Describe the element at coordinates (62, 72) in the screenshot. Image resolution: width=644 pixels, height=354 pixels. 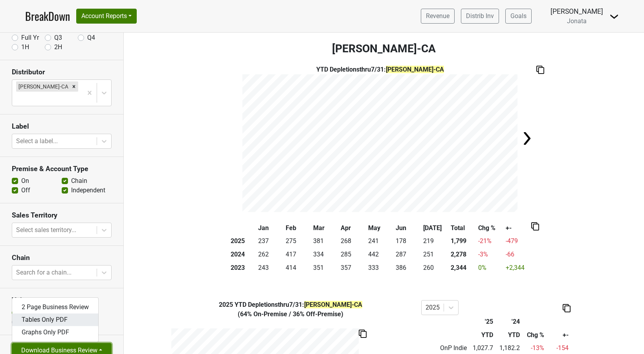
I see `h3: Distributor` at that location.